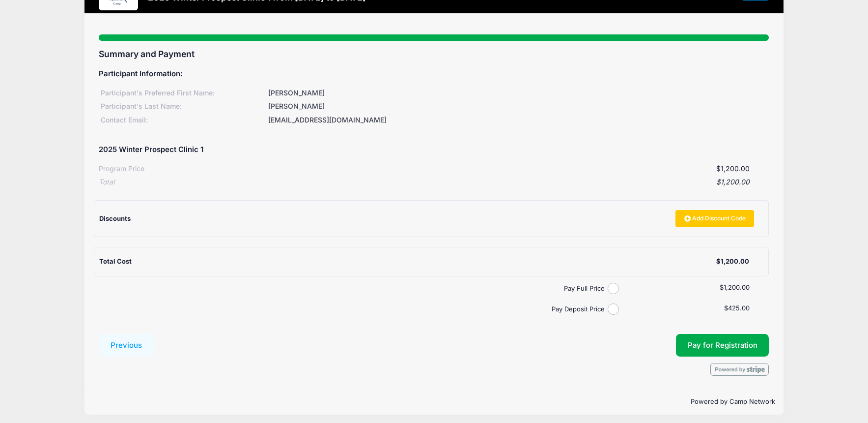 The image size is (868, 423). I want to click on div: Program Price, so click(121, 169).